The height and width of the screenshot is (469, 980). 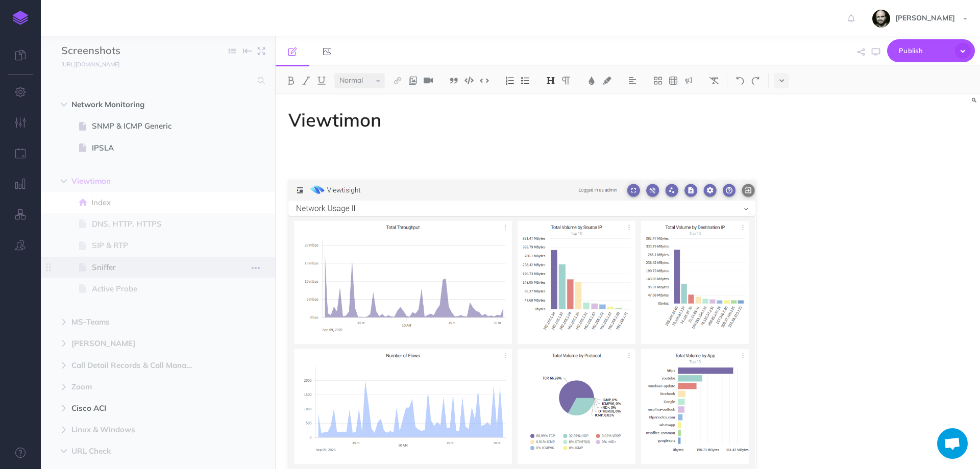 What do you see at coordinates (592, 81) in the screenshot?
I see `img: Text color button` at bounding box center [592, 81].